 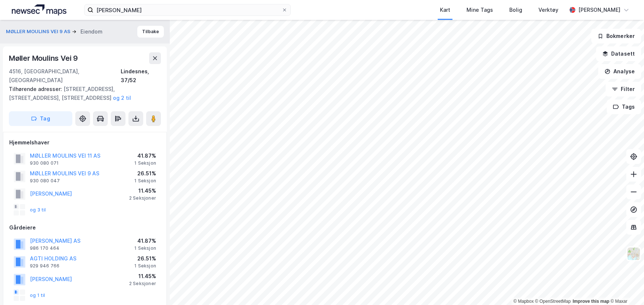 I want to click on div: Verktøy, so click(x=548, y=10).